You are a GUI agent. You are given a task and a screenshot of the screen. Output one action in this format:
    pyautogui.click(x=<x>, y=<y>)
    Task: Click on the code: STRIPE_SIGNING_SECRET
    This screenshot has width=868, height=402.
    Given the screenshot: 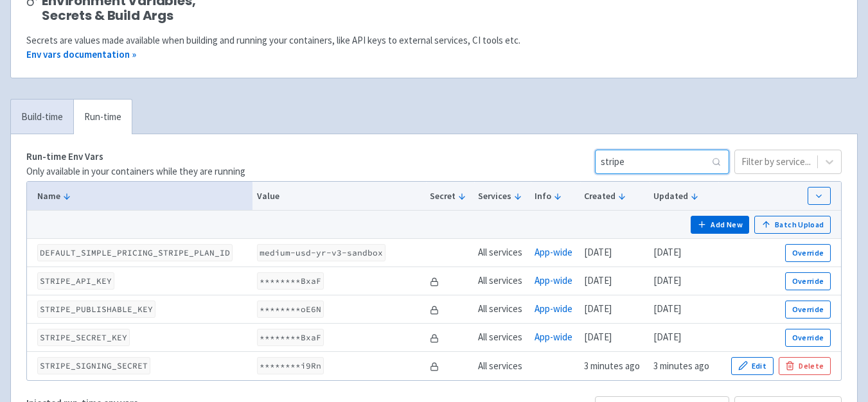 What is the action you would take?
    pyautogui.click(x=94, y=365)
    